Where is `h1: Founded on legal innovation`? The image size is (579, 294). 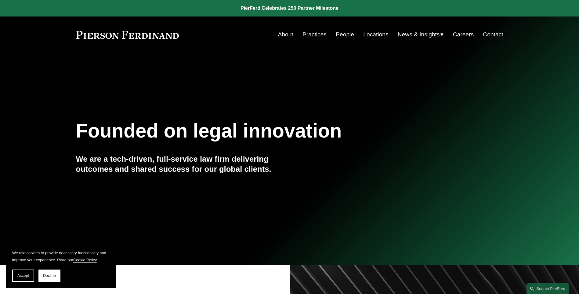
h1: Founded on legal innovation is located at coordinates (254, 131).